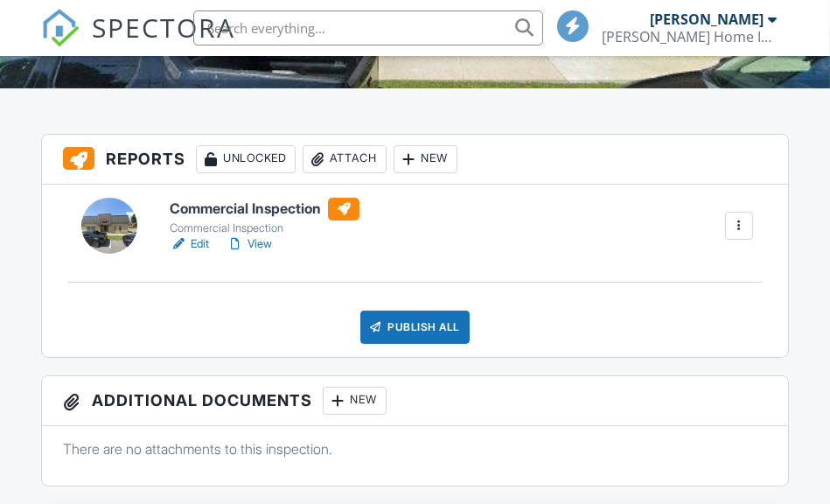  Describe the element at coordinates (164, 28) in the screenshot. I see `span: SPECTORA` at that location.